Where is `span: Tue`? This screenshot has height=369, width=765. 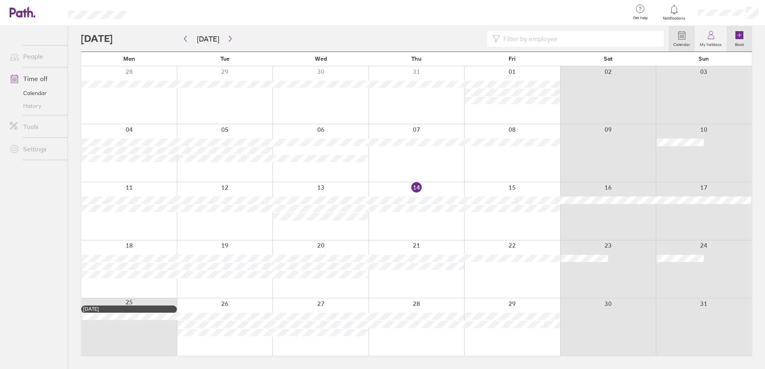 span: Tue is located at coordinates (225, 59).